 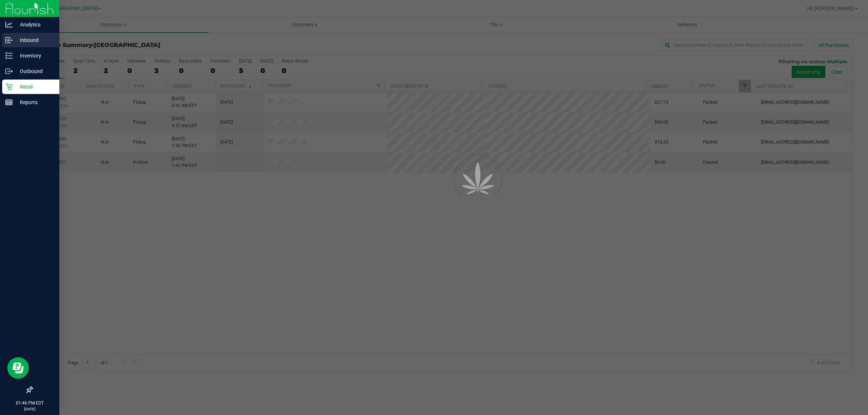 What do you see at coordinates (29, 403) in the screenshot?
I see `p: 01:46 PM EDT` at bounding box center [29, 403].